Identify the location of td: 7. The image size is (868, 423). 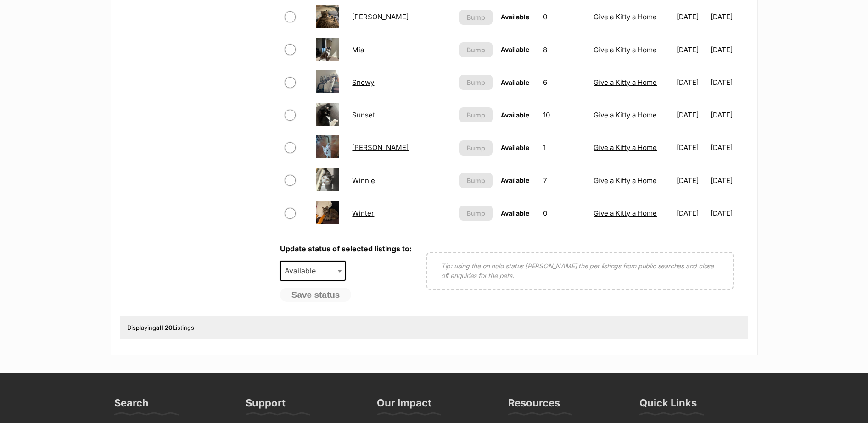
(564, 181).